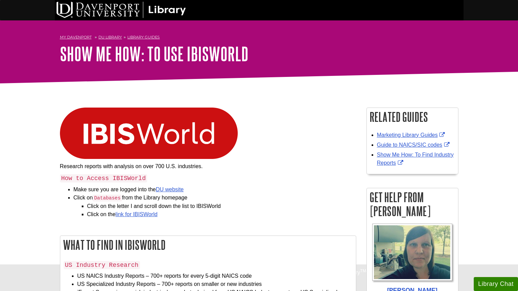 This screenshot has width=518, height=291. I want to click on code: How to Access IBISWorld, so click(104, 179).